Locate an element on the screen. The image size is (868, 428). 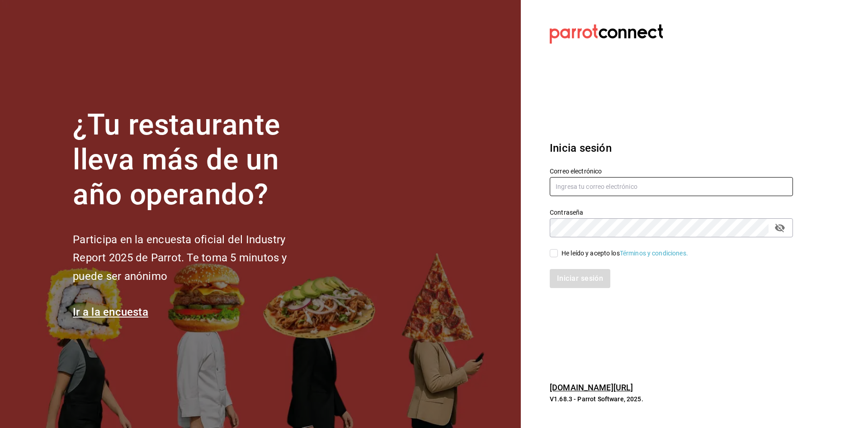
p: V1.68.3 - Parrot Software, 2025. is located at coordinates (672, 399).